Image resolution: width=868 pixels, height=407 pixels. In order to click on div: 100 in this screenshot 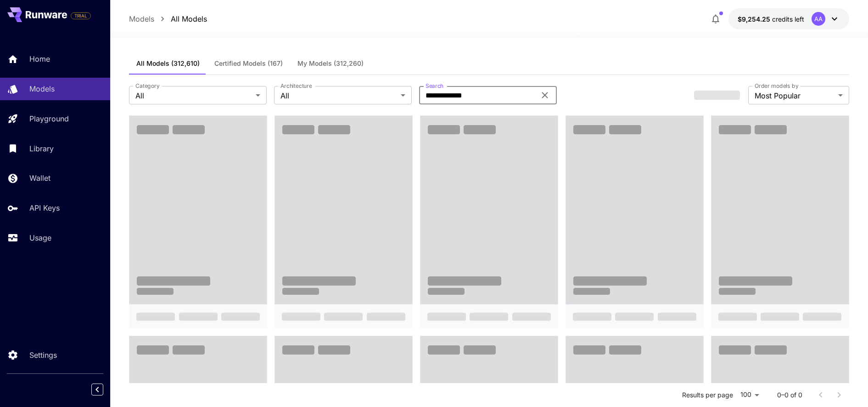, I will do `click(750, 394)`.